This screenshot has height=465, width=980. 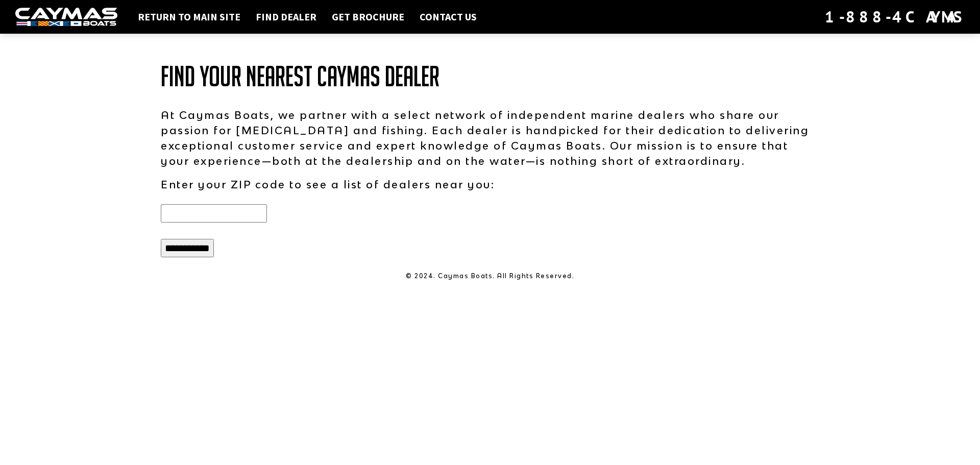 What do you see at coordinates (67, 16) in the screenshot?
I see `img: white-logo-c9c8dbefe5ff5ceceb0f0178aa75bf4bb51f6bca0971e226c86eb53dfe498488.png` at bounding box center [67, 16].